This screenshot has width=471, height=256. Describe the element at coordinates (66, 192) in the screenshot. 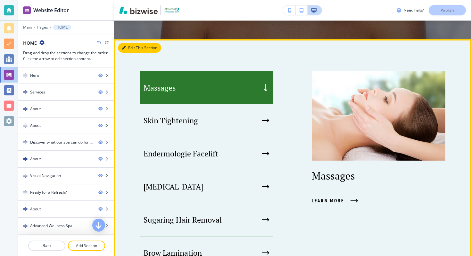

I see `div: DragReady for a Refresh?` at that location.